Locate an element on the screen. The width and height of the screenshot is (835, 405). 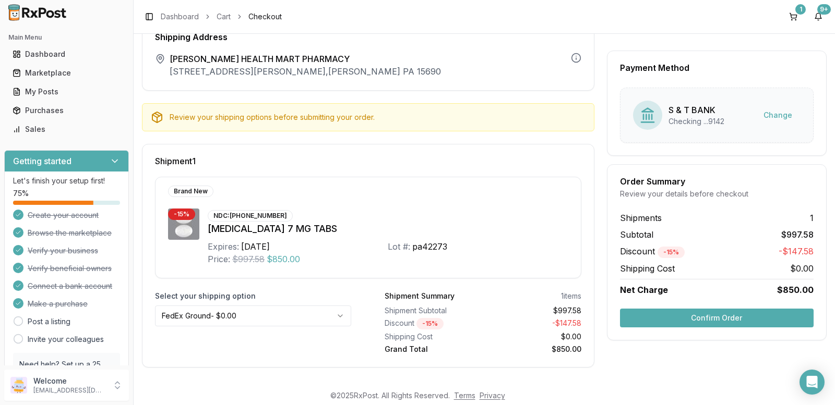
div: Dashboard is located at coordinates (66, 54).